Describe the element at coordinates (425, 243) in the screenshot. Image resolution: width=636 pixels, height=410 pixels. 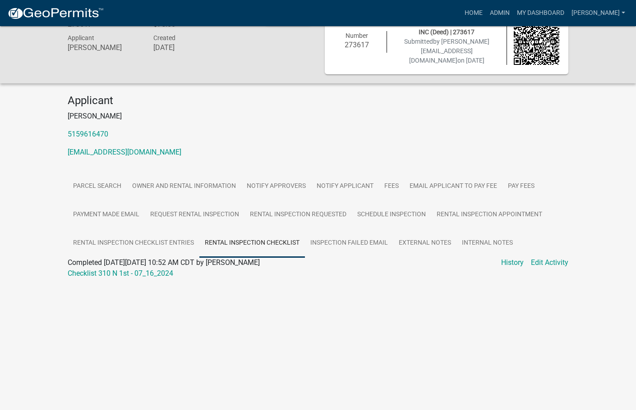
I see `a: External Notes` at that location.